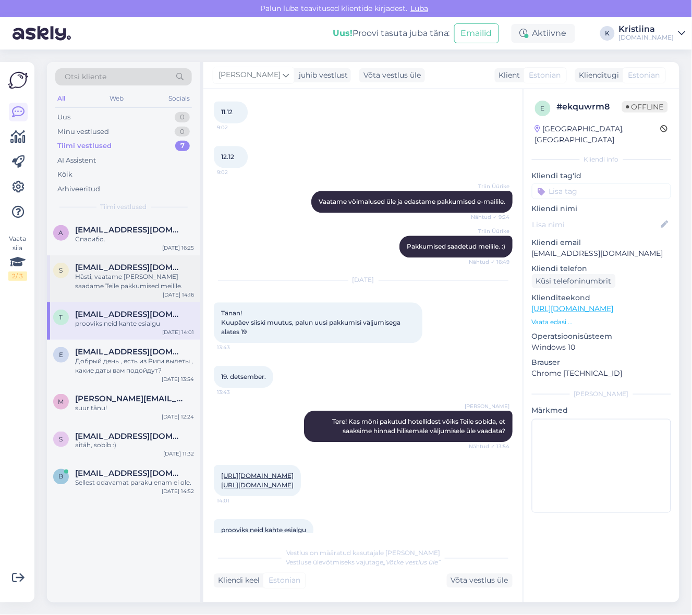  Describe the element at coordinates (311, 323) in the screenshot. I see `span: Tänan! Kuupäev siiski muutus, palun uusi pakkumisi väljumisega alates 19` at that location.